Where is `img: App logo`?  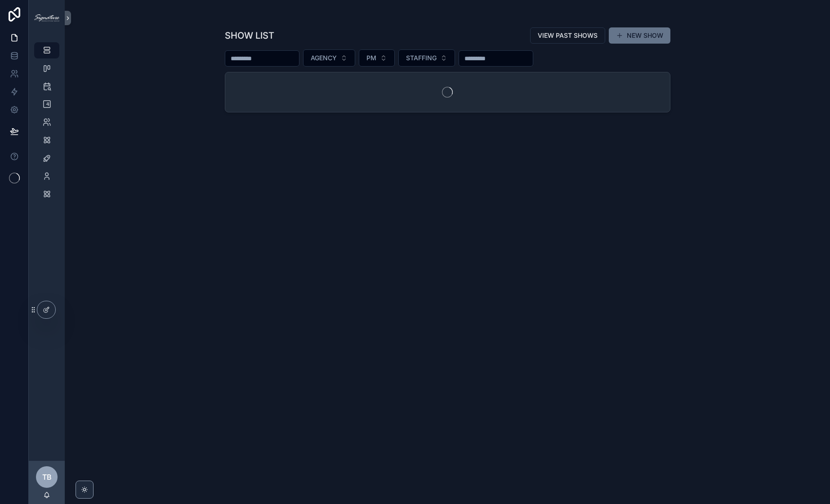
img: App logo is located at coordinates (47, 18).